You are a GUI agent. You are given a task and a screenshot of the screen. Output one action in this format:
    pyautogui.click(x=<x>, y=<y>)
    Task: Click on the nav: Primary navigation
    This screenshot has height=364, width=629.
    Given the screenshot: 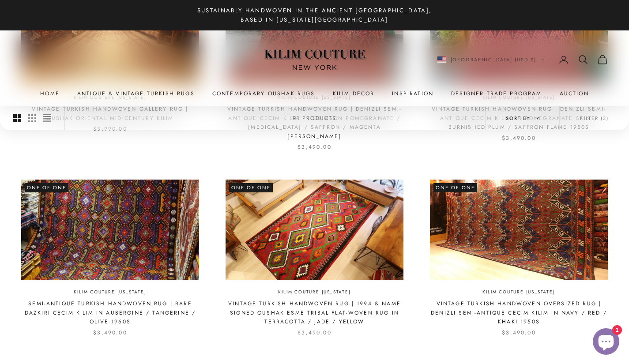 What is the action you would take?
    pyautogui.click(x=314, y=94)
    